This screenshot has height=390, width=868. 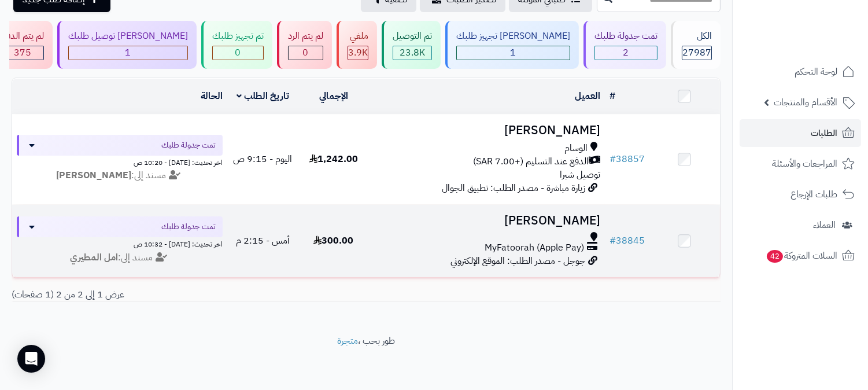 I want to click on a: تاريخ الطلب, so click(x=263, y=96).